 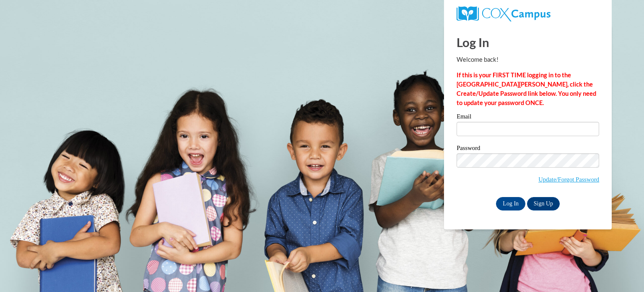 What do you see at coordinates (528, 60) in the screenshot?
I see `p: Welcome back!` at bounding box center [528, 60].